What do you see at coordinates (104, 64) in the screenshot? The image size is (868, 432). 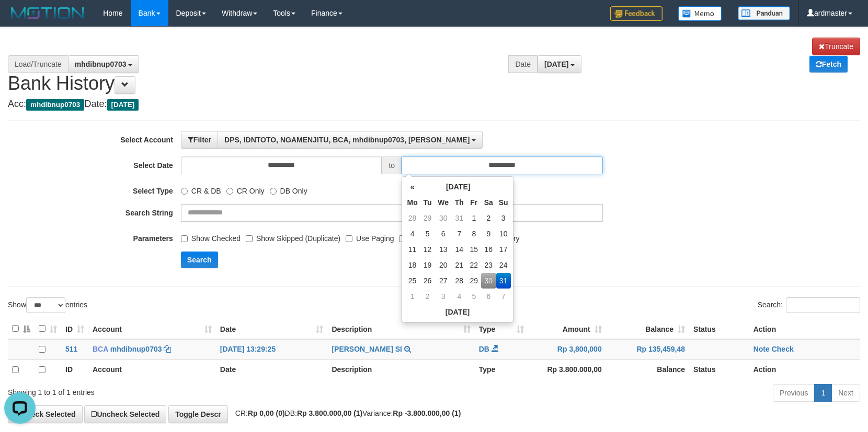 I see `button: mhdibnup0703` at bounding box center [104, 64].